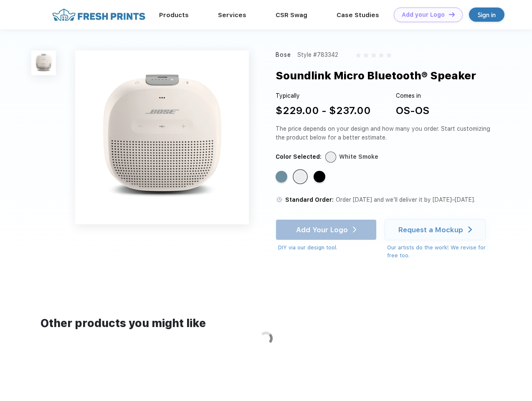 The height and width of the screenshot is (401, 532). I want to click on img: DT, so click(452, 14).